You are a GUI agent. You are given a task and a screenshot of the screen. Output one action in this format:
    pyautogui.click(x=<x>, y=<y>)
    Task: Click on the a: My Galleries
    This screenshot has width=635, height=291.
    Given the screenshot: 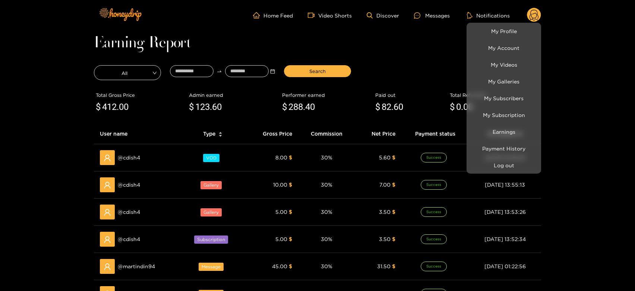 What is the action you would take?
    pyautogui.click(x=503, y=81)
    